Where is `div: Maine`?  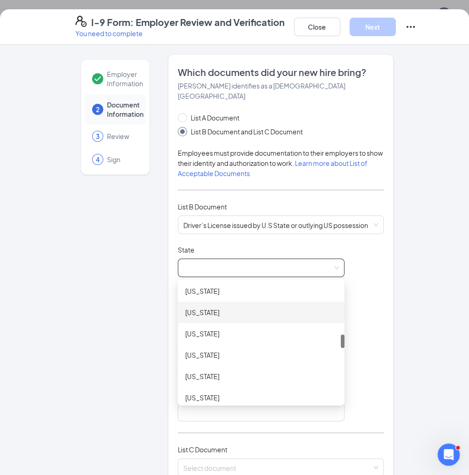 div: Maine is located at coordinates (261, 291).